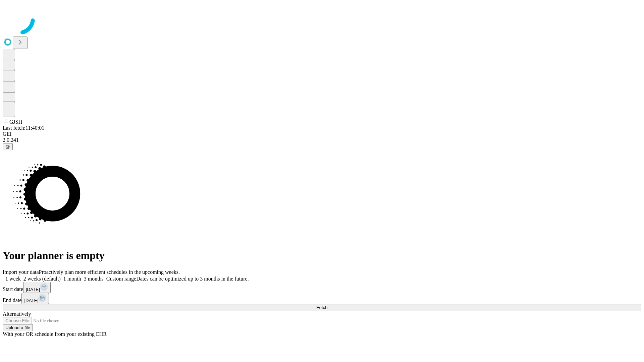 The image size is (644, 362). I want to click on span: 2 weeks (default), so click(42, 278).